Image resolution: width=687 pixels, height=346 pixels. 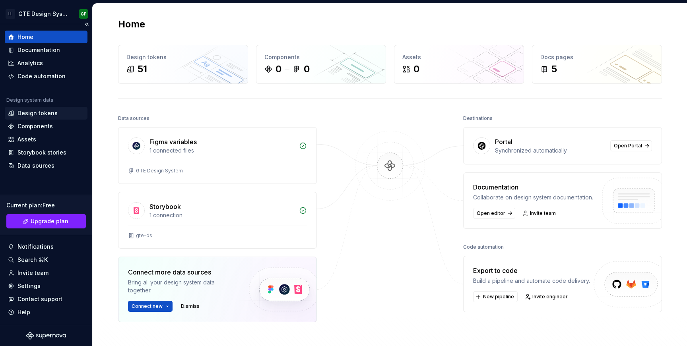 What do you see at coordinates (183, 64) in the screenshot?
I see `a: Design tokens51` at bounding box center [183, 64].